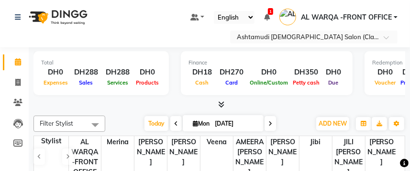 The width and height of the screenshot is (410, 171). I want to click on span: Veena, so click(217, 142).